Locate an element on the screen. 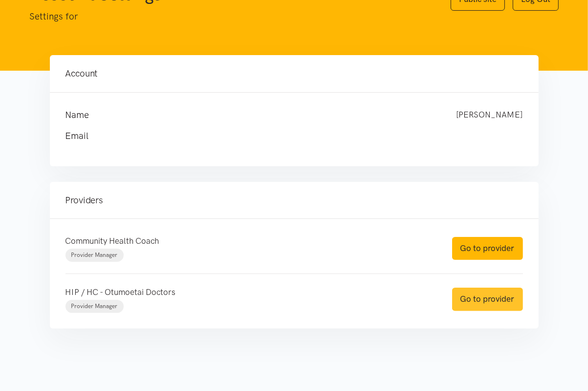  p: Settings for is located at coordinates (230, 16).